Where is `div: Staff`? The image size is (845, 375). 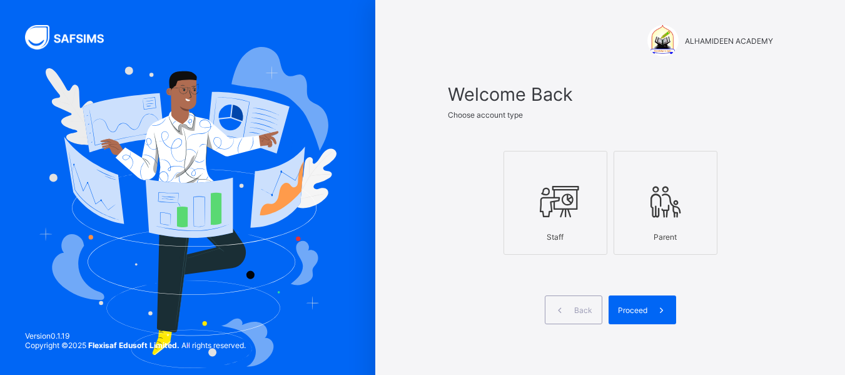
div: Staff is located at coordinates (556, 236).